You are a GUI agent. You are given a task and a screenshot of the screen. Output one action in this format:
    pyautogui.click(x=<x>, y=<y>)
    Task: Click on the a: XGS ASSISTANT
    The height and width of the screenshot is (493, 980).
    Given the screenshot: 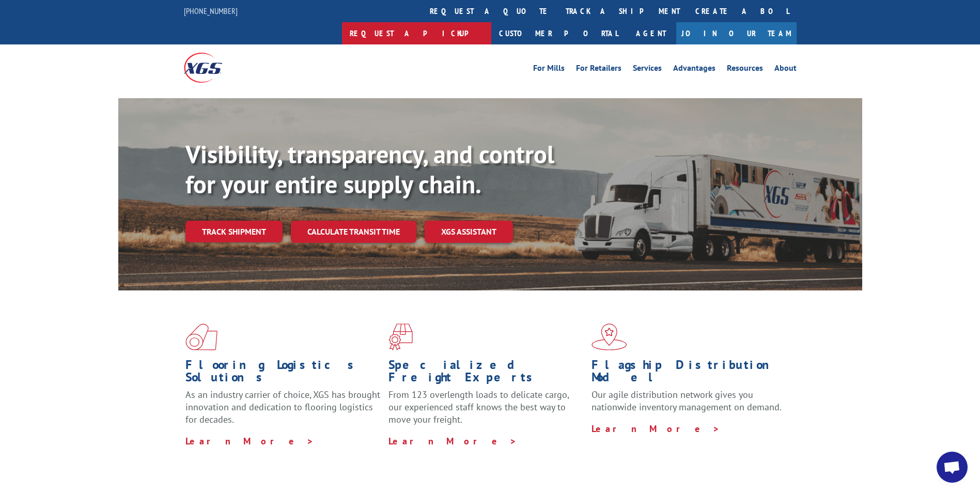 What is the action you would take?
    pyautogui.click(x=469, y=231)
    